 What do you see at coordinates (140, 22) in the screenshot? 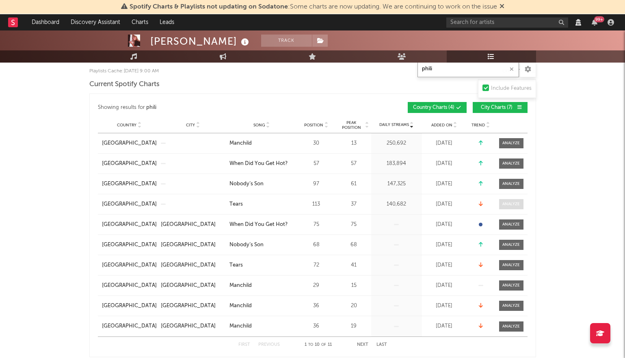
I see `a: Charts` at bounding box center [140, 22].